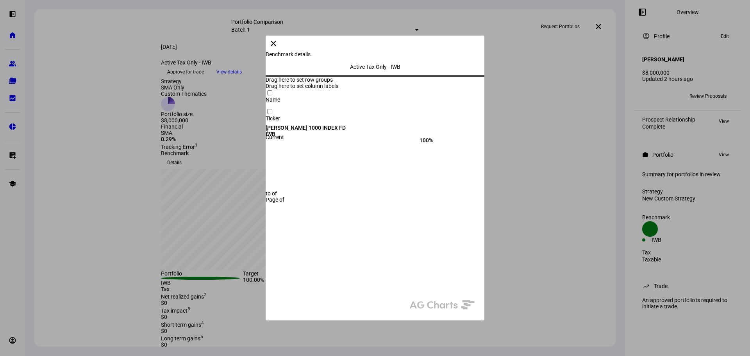 The width and height of the screenshot is (750, 356). Describe the element at coordinates (273, 43) in the screenshot. I see `mat-icon: close` at that location.